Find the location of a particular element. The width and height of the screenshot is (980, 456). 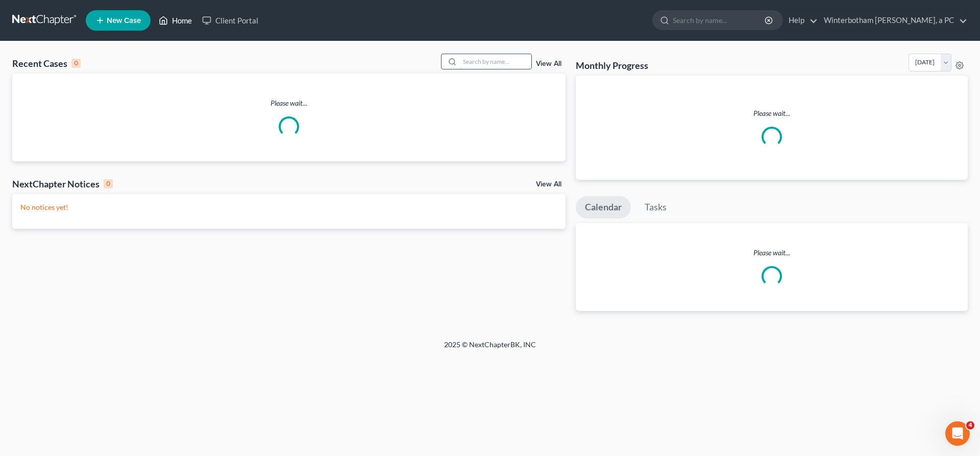

a: Home is located at coordinates (175, 20).